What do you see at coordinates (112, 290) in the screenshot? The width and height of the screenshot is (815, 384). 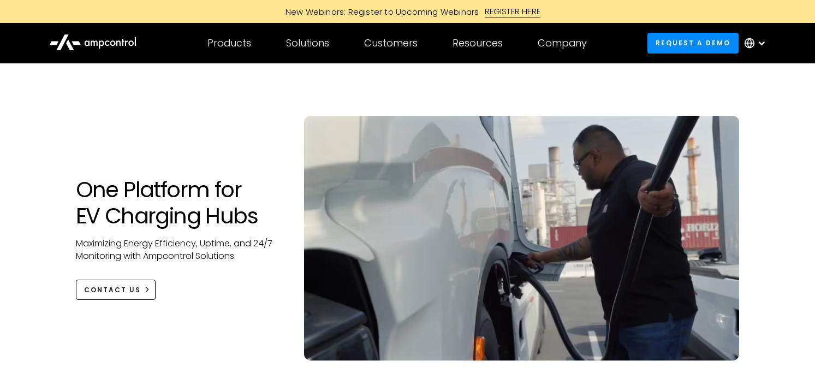 I see `div: CONTACT US` at bounding box center [112, 290].